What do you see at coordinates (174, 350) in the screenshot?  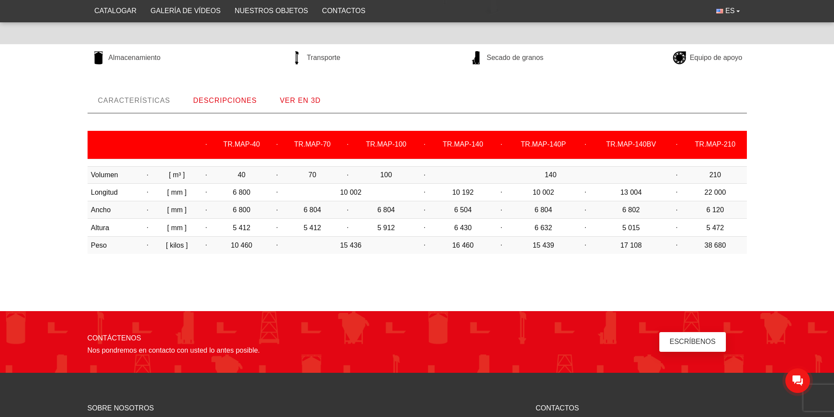 I see `font: Nos pondremos en contacto con usted lo antes posible.` at bounding box center [174, 350].